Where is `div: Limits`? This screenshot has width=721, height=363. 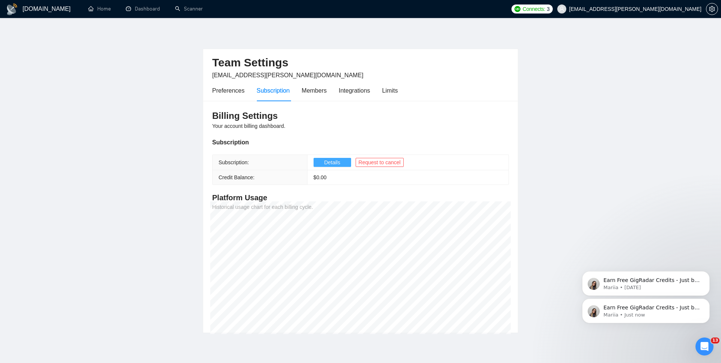 div: Limits is located at coordinates (390, 90).